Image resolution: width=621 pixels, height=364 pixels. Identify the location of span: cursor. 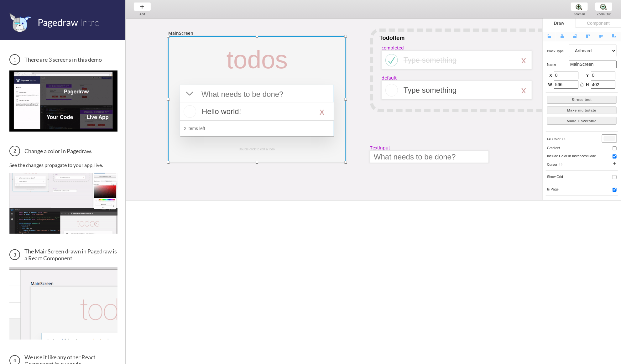
(552, 164).